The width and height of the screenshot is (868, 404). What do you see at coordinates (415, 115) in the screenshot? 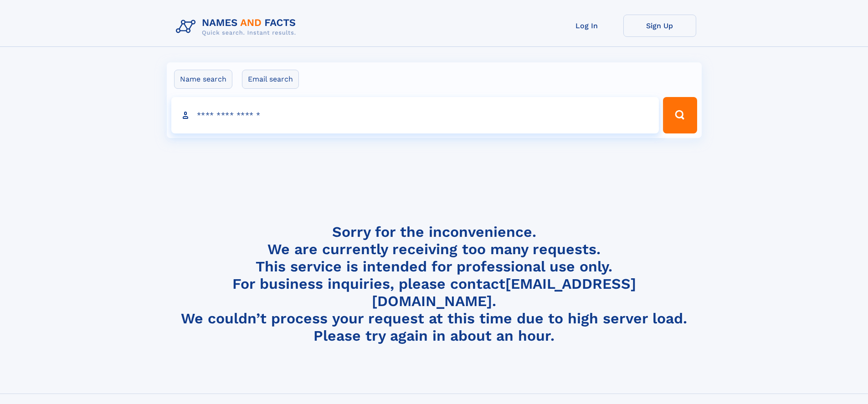
I see `input: search input` at bounding box center [415, 115].